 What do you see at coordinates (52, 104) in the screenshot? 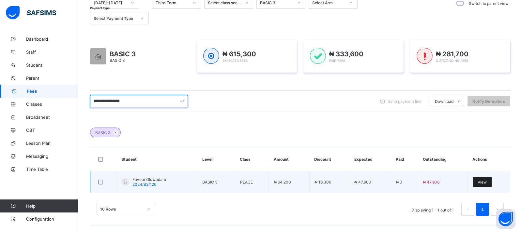
I see `span: Classes` at bounding box center [52, 104].